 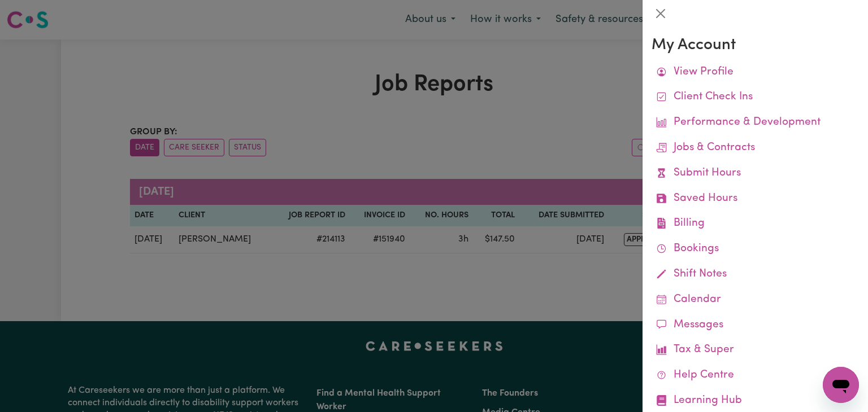 What do you see at coordinates (755, 249) in the screenshot?
I see `a: Bookings` at bounding box center [755, 249].